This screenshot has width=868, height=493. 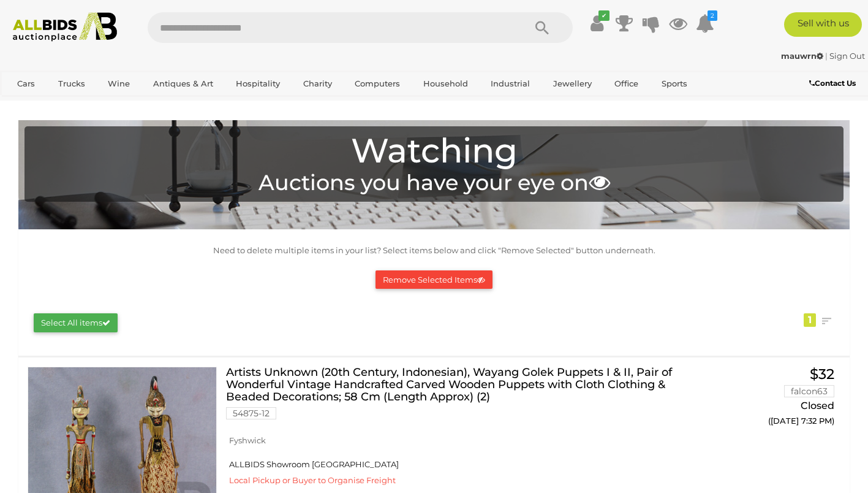 What do you see at coordinates (445, 83) in the screenshot?
I see `a: Household` at bounding box center [445, 83].